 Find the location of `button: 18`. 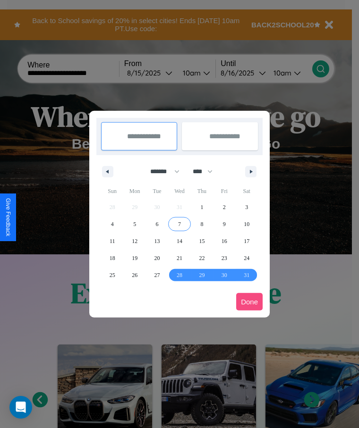

button: 18 is located at coordinates (112, 258).